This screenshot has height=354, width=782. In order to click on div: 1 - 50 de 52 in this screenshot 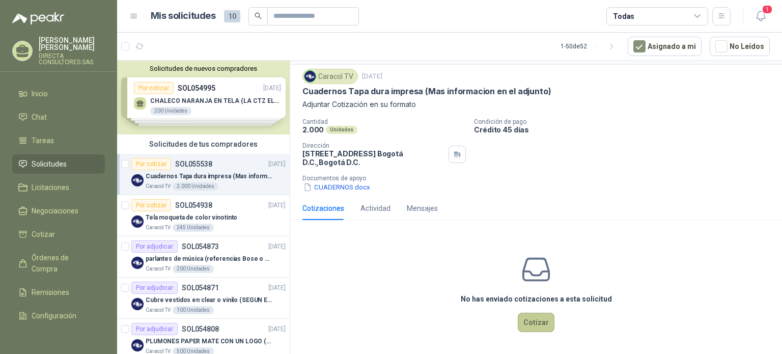, I will do `click(590, 46)`.